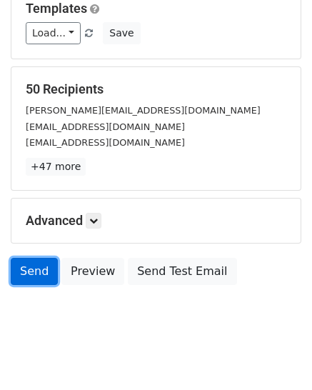  Describe the element at coordinates (56, 8) in the screenshot. I see `a: Templates` at that location.